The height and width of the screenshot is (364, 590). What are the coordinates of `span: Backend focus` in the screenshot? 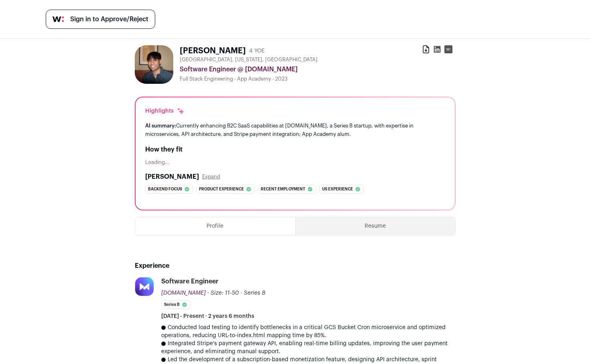 It's located at (165, 189).